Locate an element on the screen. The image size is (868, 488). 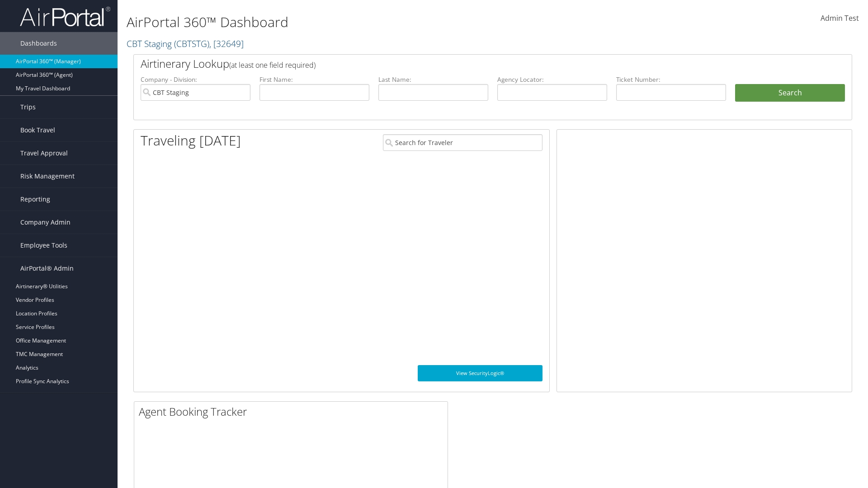
span: Trips is located at coordinates (28, 107).